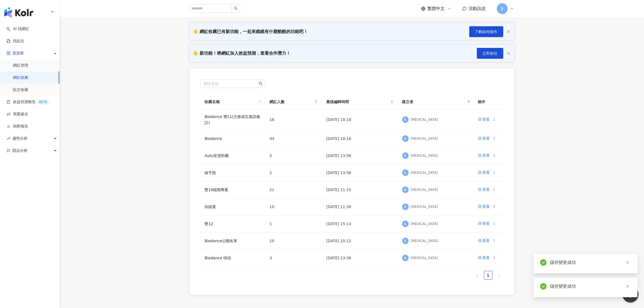  What do you see at coordinates (502, 9) in the screenshot?
I see `span: B` at bounding box center [502, 9].